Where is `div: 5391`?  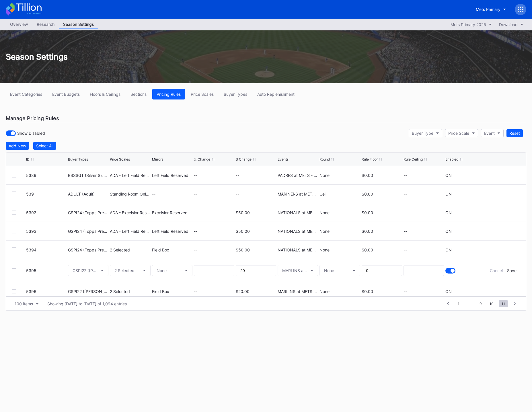
div: 5391 is located at coordinates (46, 194).